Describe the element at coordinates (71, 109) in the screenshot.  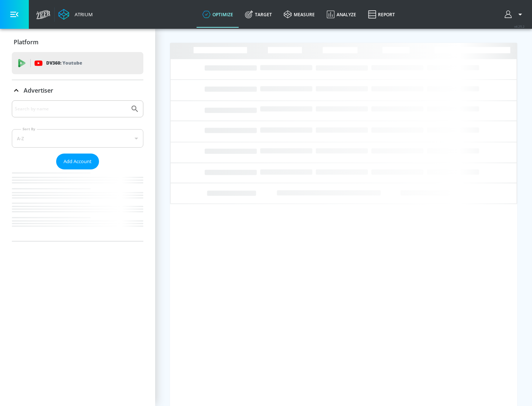
I see `input: Search by name` at that location.